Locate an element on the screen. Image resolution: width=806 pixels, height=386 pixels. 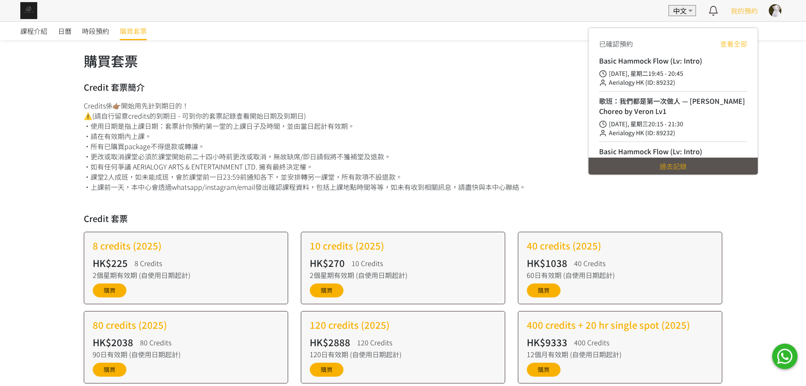
h2: 80 credits (2025) is located at coordinates (186, 324).